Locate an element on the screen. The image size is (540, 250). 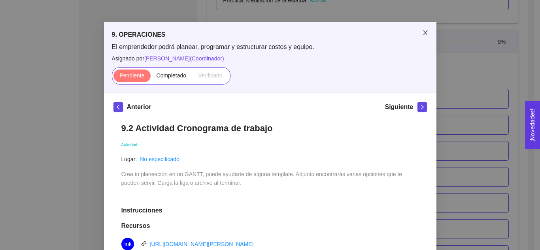
article: Lugar: is located at coordinates (129, 159).